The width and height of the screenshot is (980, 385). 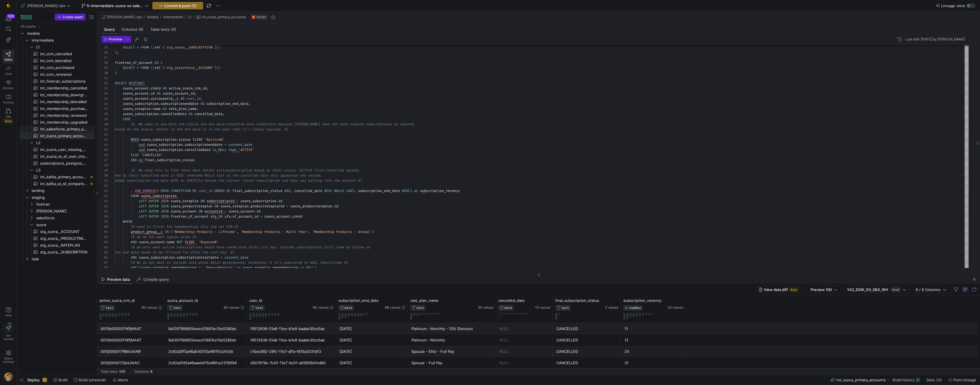 What do you see at coordinates (183, 108) in the screenshot?
I see `span: rate_plan_name` at bounding box center [183, 108].